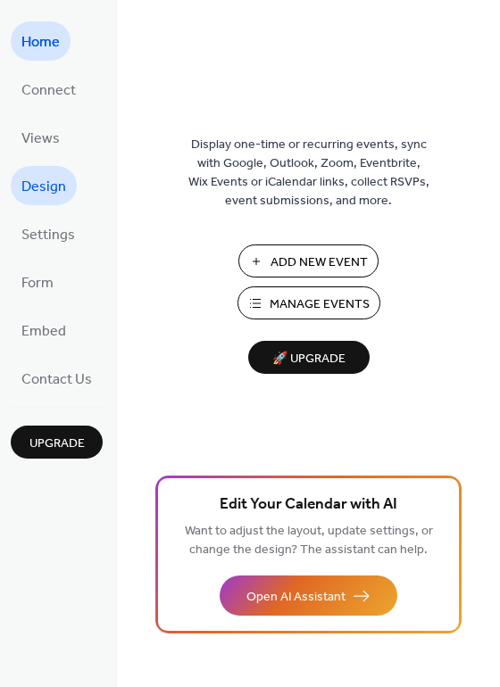  Describe the element at coordinates (308, 261) in the screenshot. I see `button: Add New Event` at that location.